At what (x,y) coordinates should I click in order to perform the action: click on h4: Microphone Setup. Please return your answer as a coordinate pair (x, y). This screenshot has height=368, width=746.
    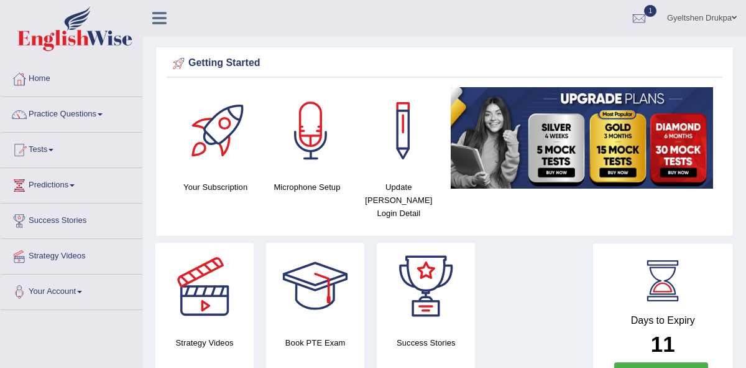
    Looking at the image, I should click on (307, 187).